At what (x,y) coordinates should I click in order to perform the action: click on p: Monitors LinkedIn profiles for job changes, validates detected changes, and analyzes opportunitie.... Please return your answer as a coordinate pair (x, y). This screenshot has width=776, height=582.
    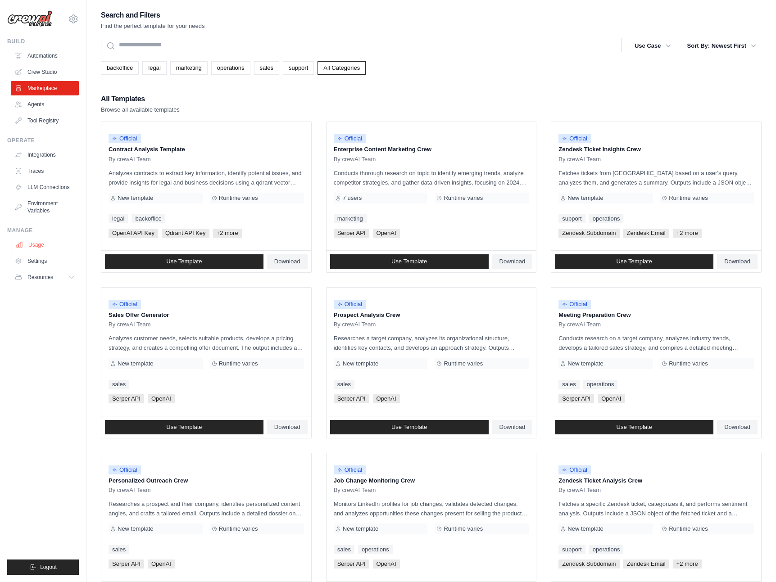
    Looking at the image, I should click on (431, 509).